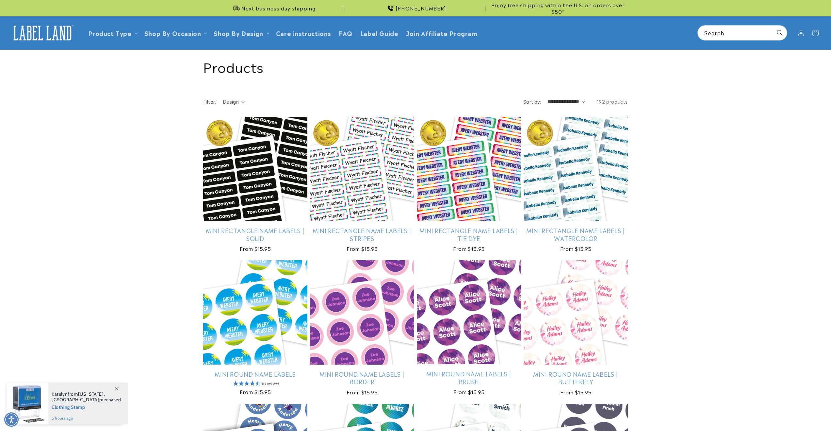 The image size is (831, 431). What do you see at coordinates (59, 394) in the screenshot?
I see `span: Katelyn` at bounding box center [59, 394].